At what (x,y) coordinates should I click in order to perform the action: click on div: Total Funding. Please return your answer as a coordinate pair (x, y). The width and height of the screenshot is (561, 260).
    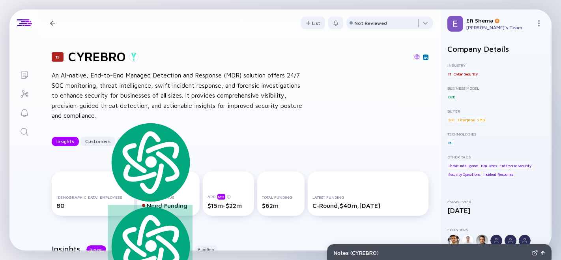
    Looking at the image, I should click on (281, 197).